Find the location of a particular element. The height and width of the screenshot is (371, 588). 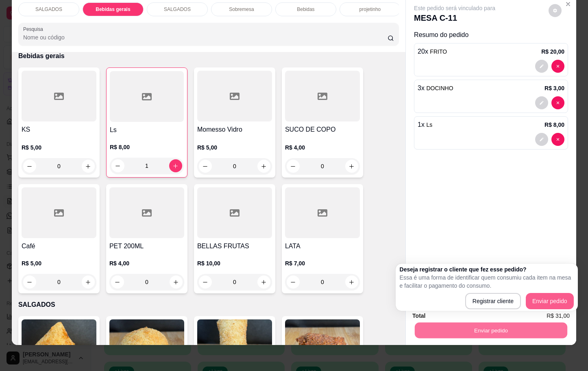

p: Essa é uma forma de identificar quem consumiu cada item na mesa e facilitar o pagamento do consumo. is located at coordinates (487, 282).